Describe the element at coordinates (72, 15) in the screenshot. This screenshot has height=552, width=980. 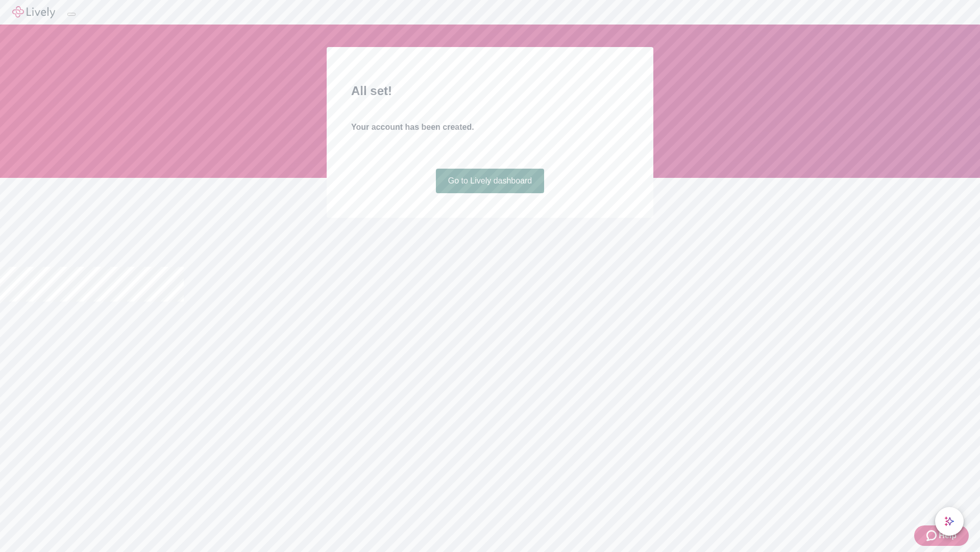
I see `button: Log out` at that location.